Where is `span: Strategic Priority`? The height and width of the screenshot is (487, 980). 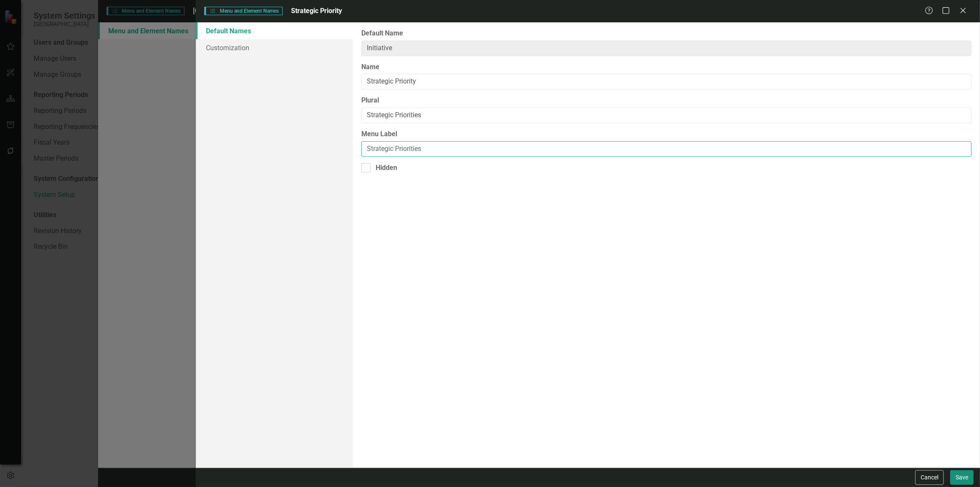 span: Strategic Priority is located at coordinates (316, 11).